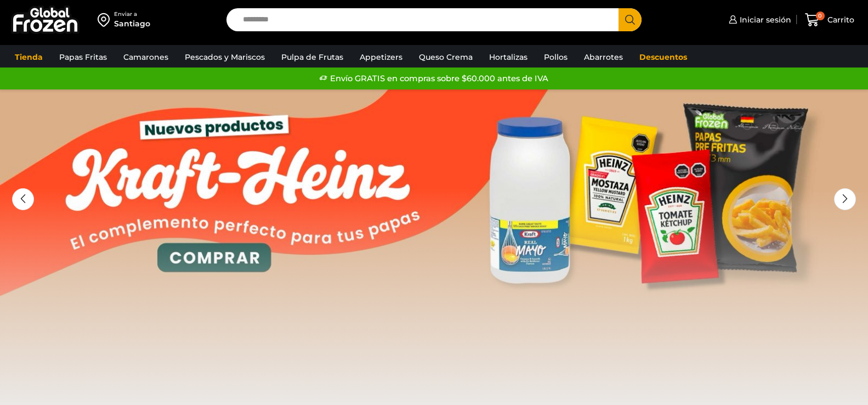 The height and width of the screenshot is (405, 868). What do you see at coordinates (446, 57) in the screenshot?
I see `a: Queso Crema` at bounding box center [446, 57].